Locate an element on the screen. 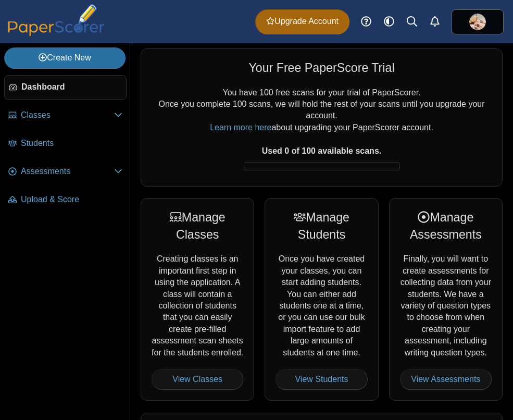 This screenshot has width=513, height=420. span: Assessments is located at coordinates (67, 171).